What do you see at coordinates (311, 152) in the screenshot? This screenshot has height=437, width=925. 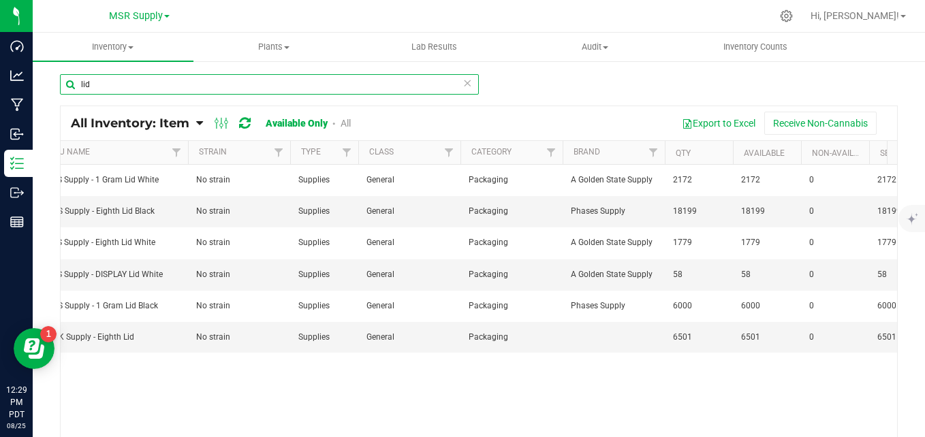 I see `a: Type` at bounding box center [311, 152].